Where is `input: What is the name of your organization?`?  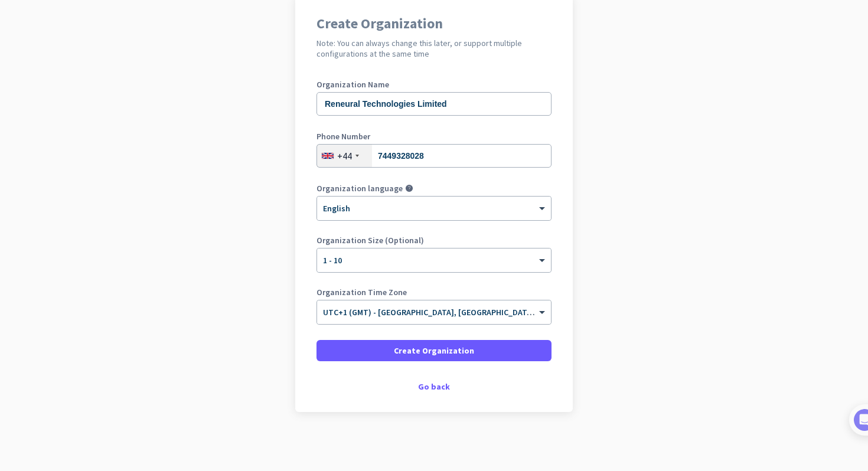
input: What is the name of your organization? is located at coordinates (434, 104).